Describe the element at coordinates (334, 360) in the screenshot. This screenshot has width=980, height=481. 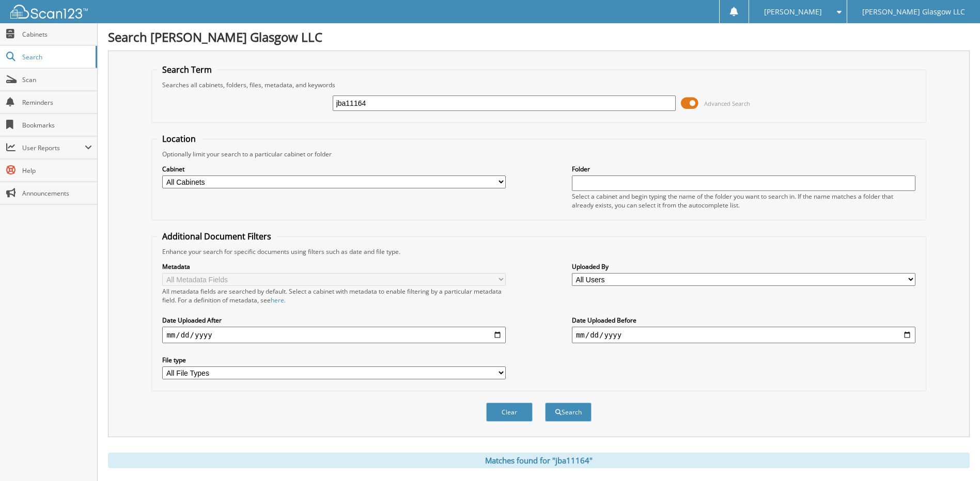
I see `label: File type` at that location.